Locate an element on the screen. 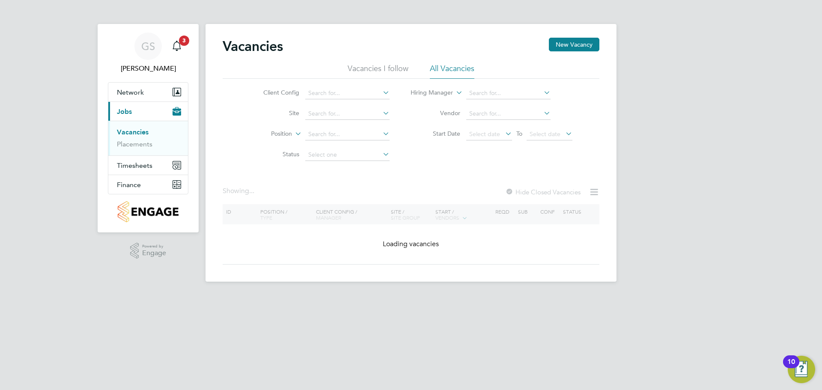 Image resolution: width=822 pixels, height=390 pixels. li: Vacancies I follow is located at coordinates (378, 71).